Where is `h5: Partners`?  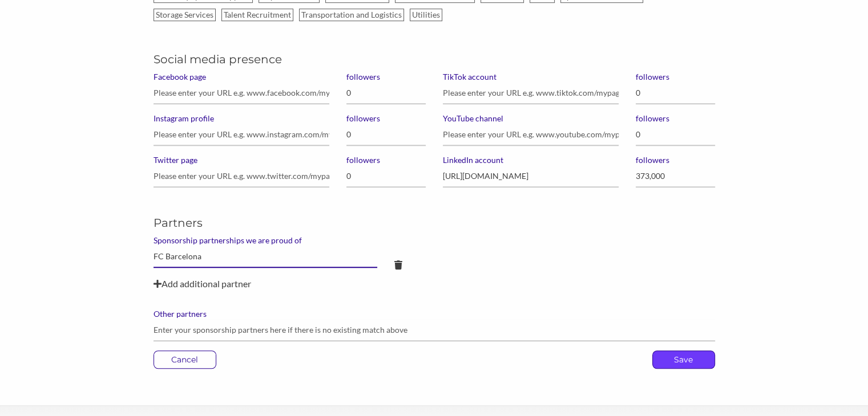
h5: Partners is located at coordinates (434, 223).